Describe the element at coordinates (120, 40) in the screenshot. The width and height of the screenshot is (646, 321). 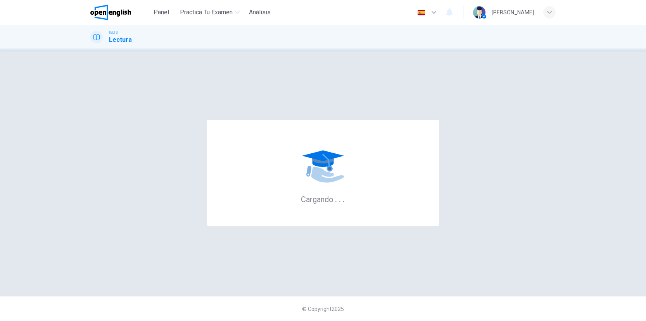
I see `h1: Lectura` at that location.